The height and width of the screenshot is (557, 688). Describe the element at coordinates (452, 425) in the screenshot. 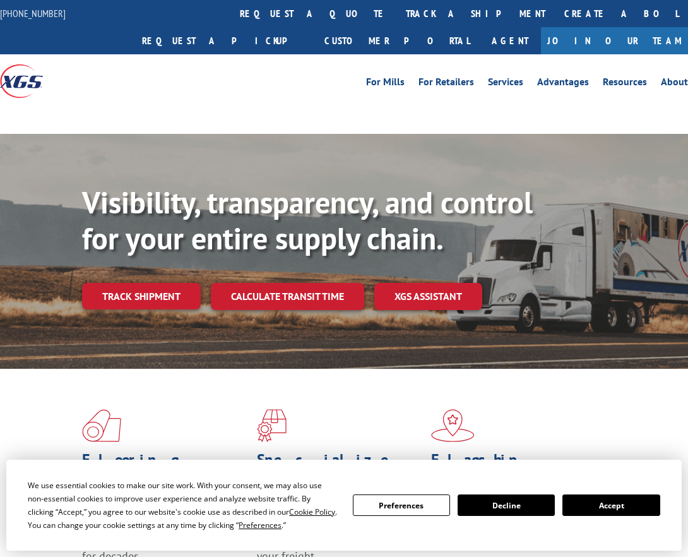

I see `img: xgs-icon-flagship-distribution-model-red` at that location.